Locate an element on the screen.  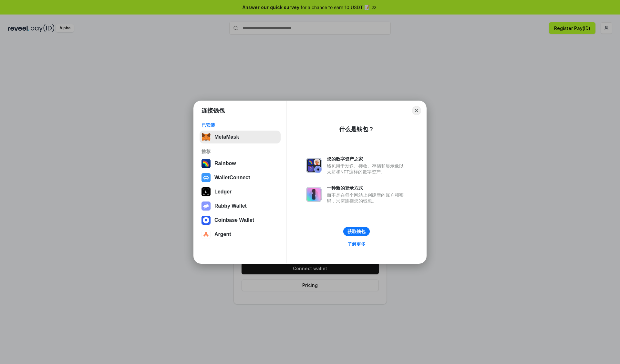
div: 而不是在每个网站上创建新的账户和密码，只需连接您的钱包。 is located at coordinates (367, 198).